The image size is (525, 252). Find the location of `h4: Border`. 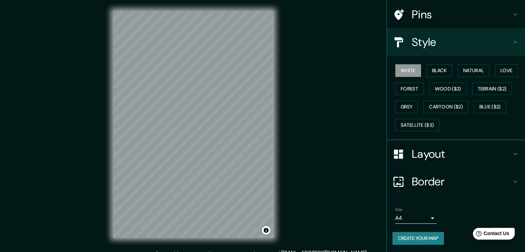

h4: Border is located at coordinates (461, 182).